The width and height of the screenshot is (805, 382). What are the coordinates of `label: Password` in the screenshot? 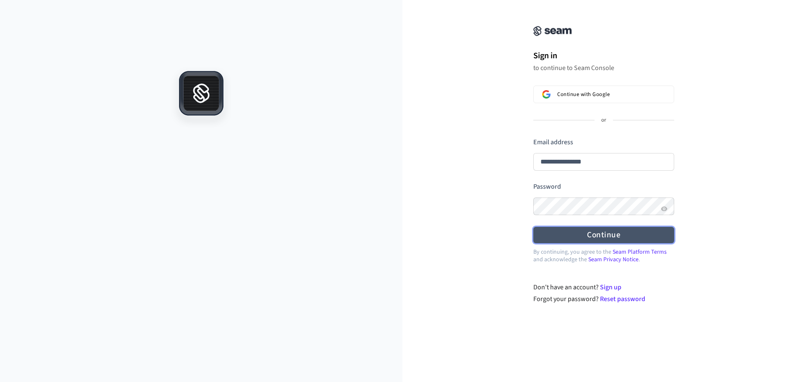 It's located at (547, 187).